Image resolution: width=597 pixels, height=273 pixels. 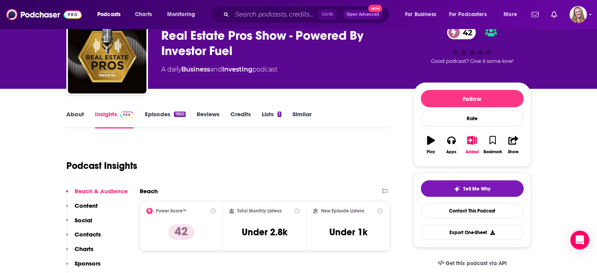 I want to click on a: Episodes1950, so click(x=165, y=119).